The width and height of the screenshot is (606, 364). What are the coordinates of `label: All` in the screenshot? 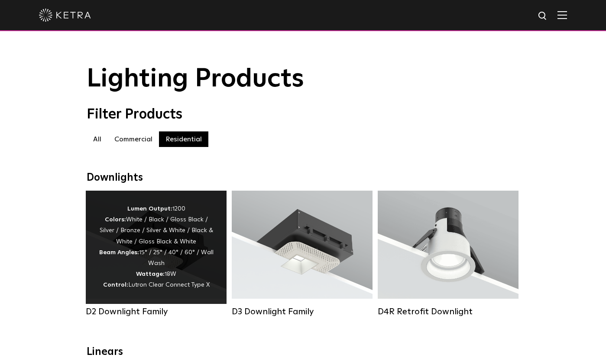 It's located at (97, 139).